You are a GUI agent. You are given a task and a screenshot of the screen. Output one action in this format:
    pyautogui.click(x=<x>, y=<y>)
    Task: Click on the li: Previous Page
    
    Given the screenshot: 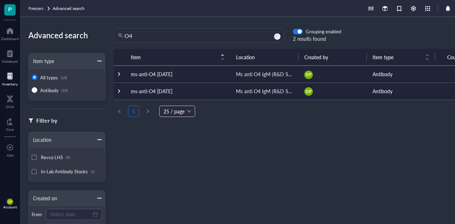 What is the action you would take?
    pyautogui.click(x=119, y=112)
    